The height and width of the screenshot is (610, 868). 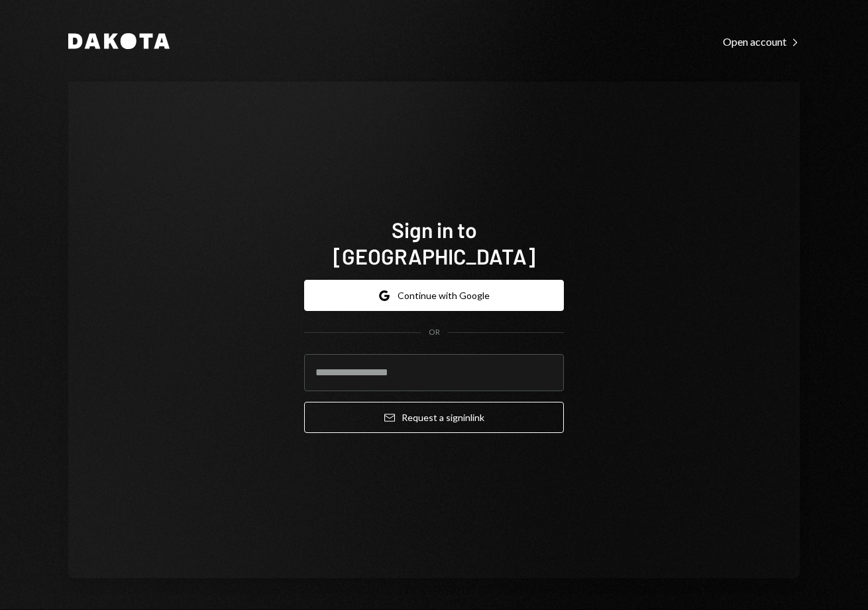 What do you see at coordinates (761, 41) in the screenshot?
I see `div: Open account` at bounding box center [761, 41].